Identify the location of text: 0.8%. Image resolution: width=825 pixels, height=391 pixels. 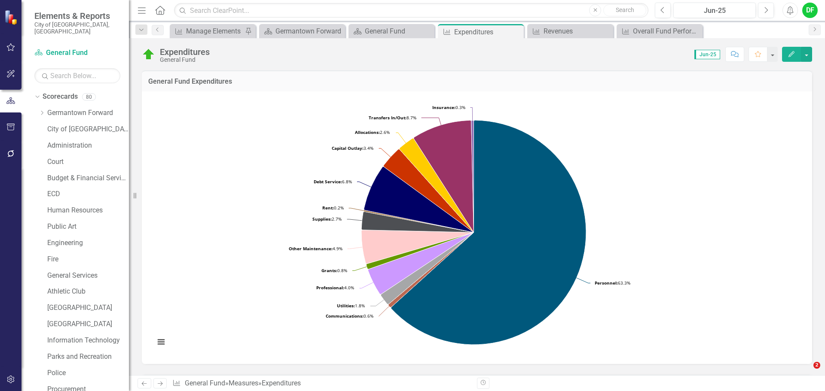
(334, 271).